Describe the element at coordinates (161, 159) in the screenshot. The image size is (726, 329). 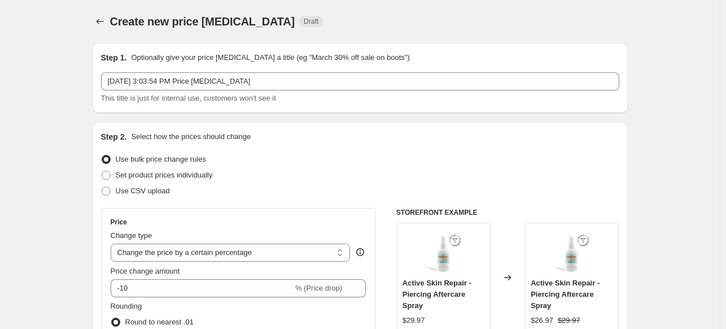
I see `span: Use bulk price change rules` at that location.